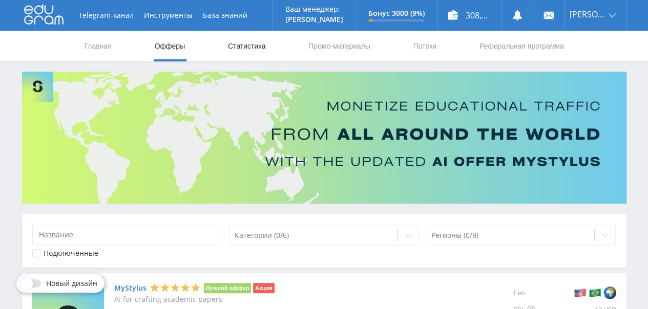  Describe the element at coordinates (314, 9) in the screenshot. I see `p: Ваш менеджер:` at that location.